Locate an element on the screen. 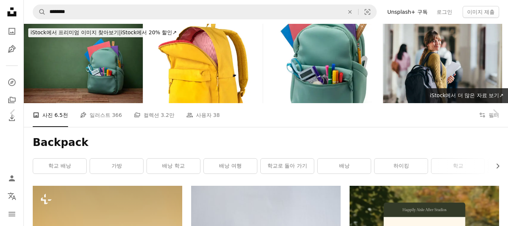  button: 메뉴 is located at coordinates (12, 214).